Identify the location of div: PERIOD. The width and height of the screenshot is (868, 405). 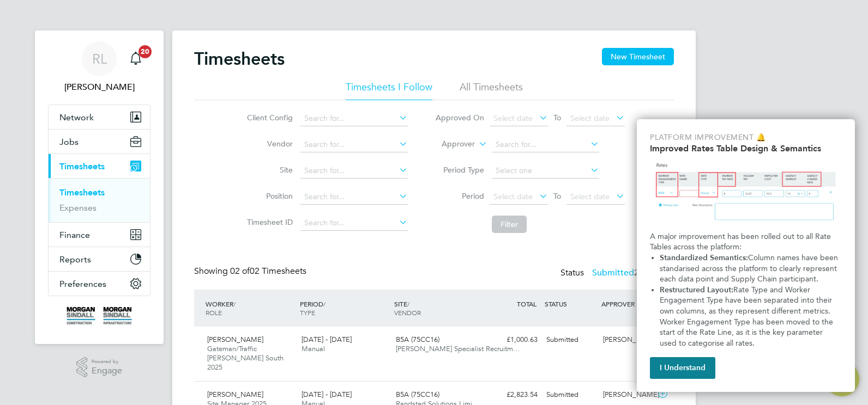
(344, 308).